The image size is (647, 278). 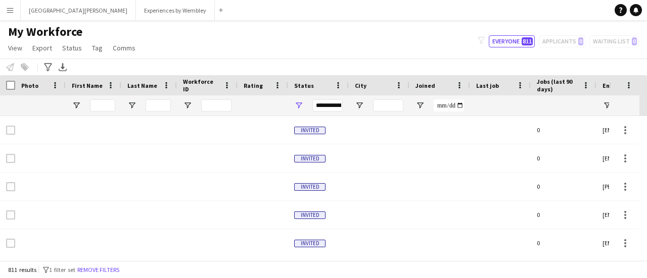 What do you see at coordinates (175, 10) in the screenshot?
I see `button: Experiences by Wembley` at bounding box center [175, 10].